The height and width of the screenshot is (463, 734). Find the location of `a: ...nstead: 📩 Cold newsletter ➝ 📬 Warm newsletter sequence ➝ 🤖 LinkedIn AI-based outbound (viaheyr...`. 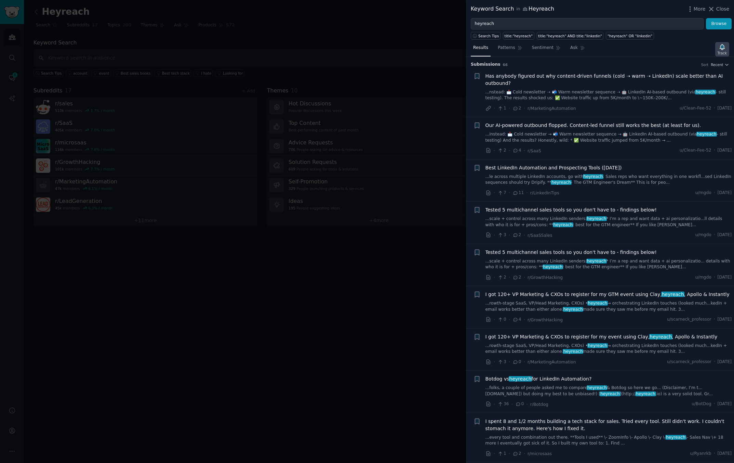

a: ...nstead: 📩 Cold newsletter ➝ 📬 Warm newsletter sequence ➝ 🤖 LinkedIn AI-based outbound (viaheyr... is located at coordinates (609, 95).